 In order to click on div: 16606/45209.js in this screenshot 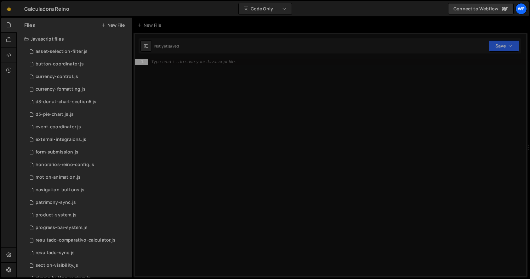, I will do `click(78, 115)`.